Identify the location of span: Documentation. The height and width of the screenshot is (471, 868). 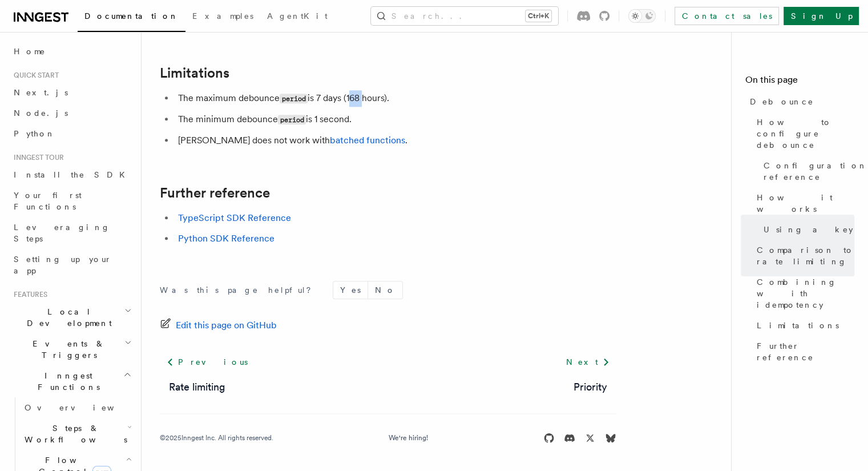
(131, 16).